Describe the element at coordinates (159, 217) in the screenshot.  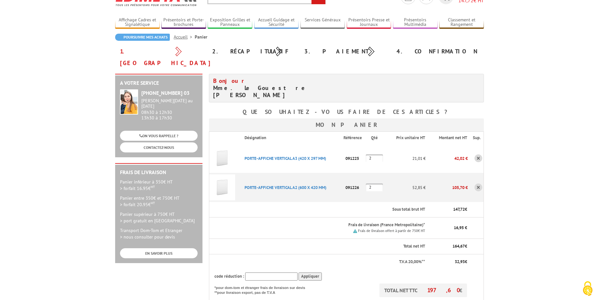
I see `p: Panier supérieur à 750€ HT` at that location.